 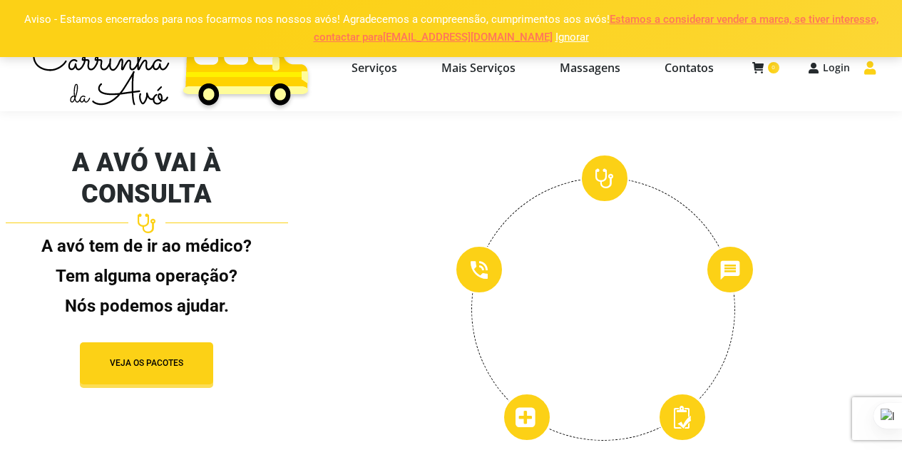 What do you see at coordinates (774, 68) in the screenshot?
I see `span: 0` at bounding box center [774, 68].